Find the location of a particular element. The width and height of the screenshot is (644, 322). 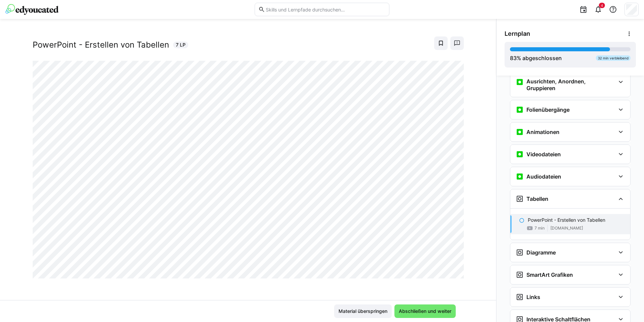

button: Abschließen und weiter is located at coordinates (425, 311).